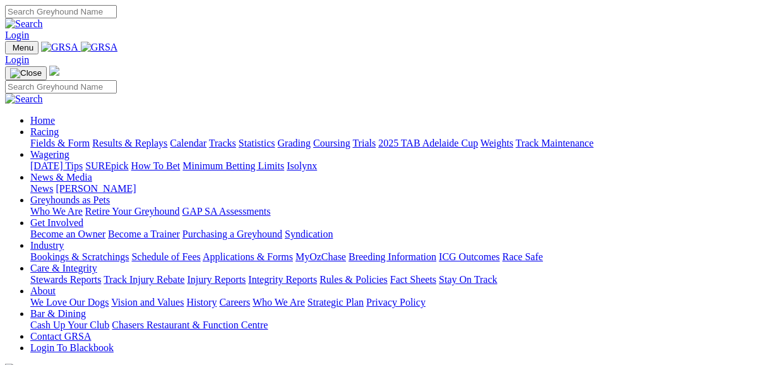  Describe the element at coordinates (232, 234) in the screenshot. I see `a: Purchasing a Greyhound` at that location.